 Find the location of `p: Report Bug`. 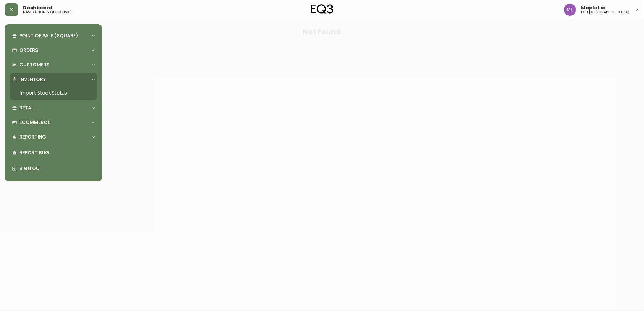

p: Report Bug is located at coordinates (57, 153).